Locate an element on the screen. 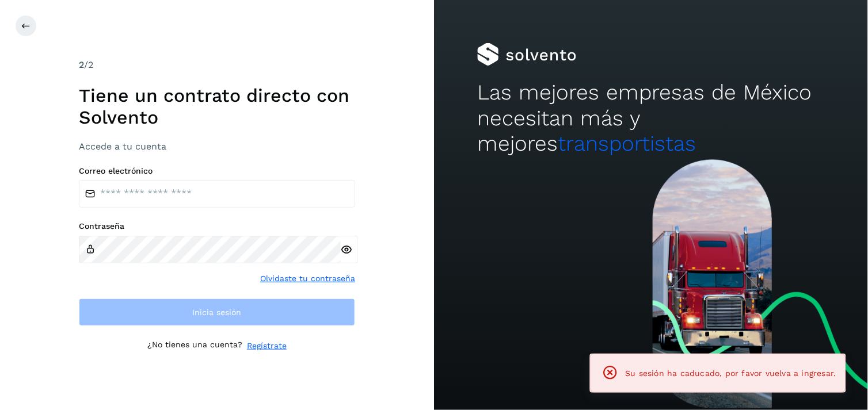 Image resolution: width=868 pixels, height=410 pixels. span: Su sesión ha caducado, por favor vuelva a ingresar. is located at coordinates (731, 373).